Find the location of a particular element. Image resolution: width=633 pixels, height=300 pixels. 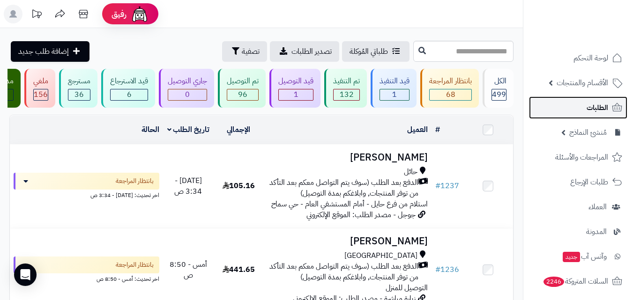

img: logo-2.png is located at coordinates (596, 17).